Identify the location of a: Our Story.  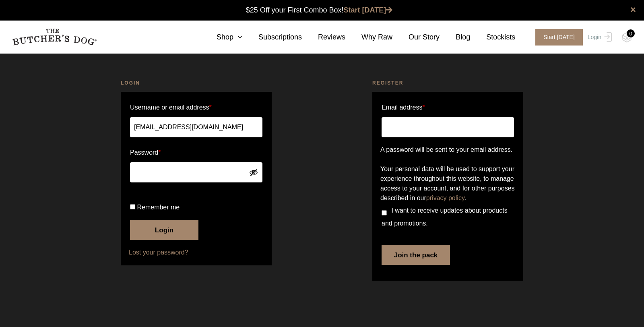
(416, 37).